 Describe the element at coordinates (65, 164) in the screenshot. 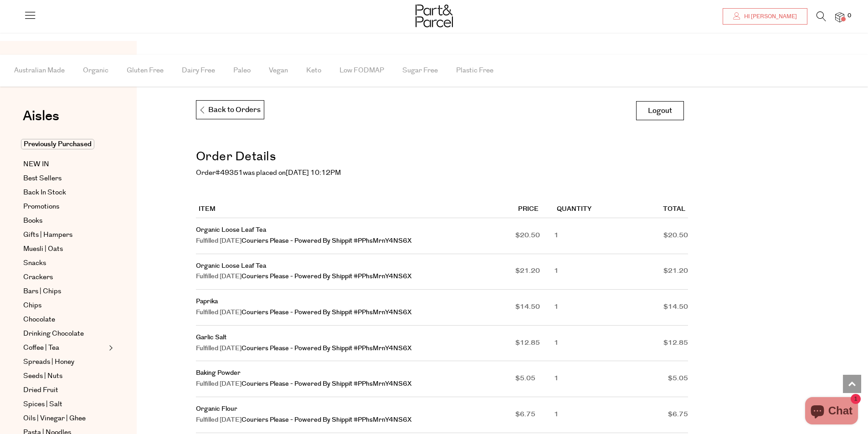

I see `a: NEW IN` at that location.